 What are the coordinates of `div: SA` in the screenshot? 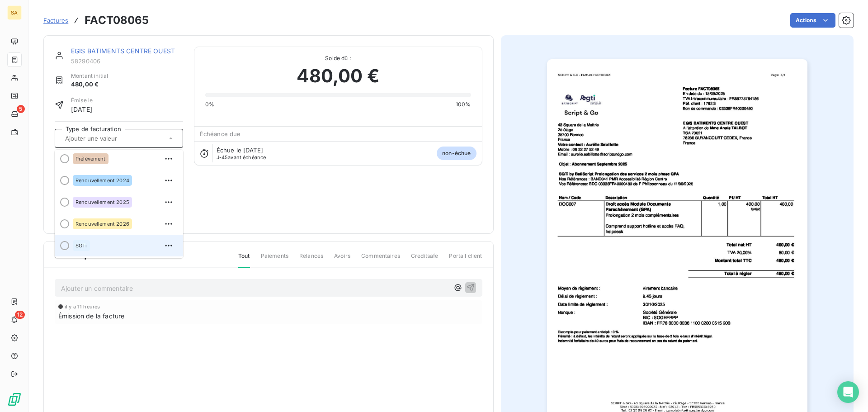 It's located at (14, 13).